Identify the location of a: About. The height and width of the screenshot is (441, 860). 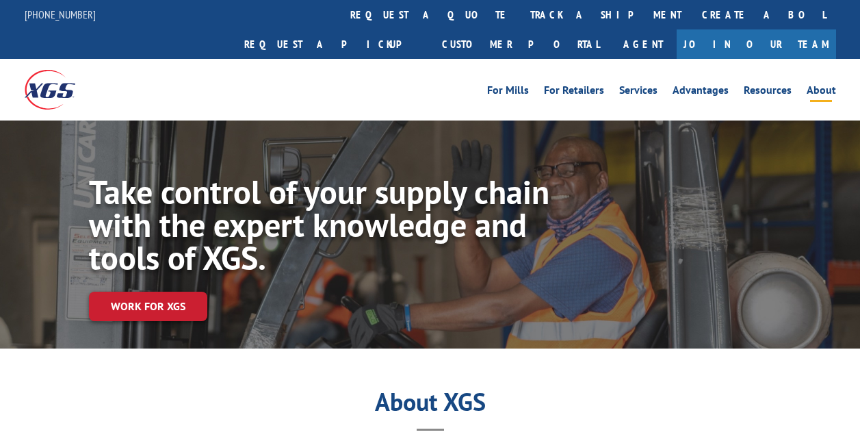
(821, 92).